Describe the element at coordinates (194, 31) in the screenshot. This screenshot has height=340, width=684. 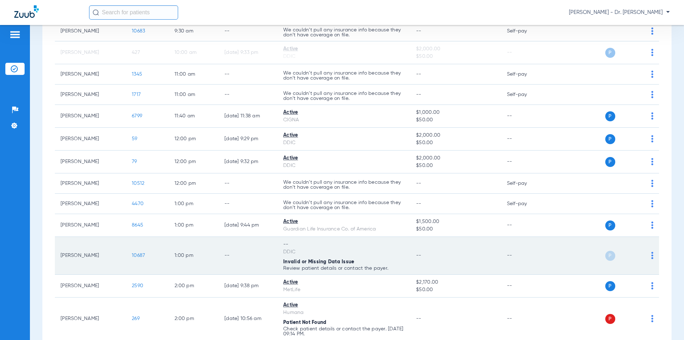
I see `td: 9:30 AM` at that location.